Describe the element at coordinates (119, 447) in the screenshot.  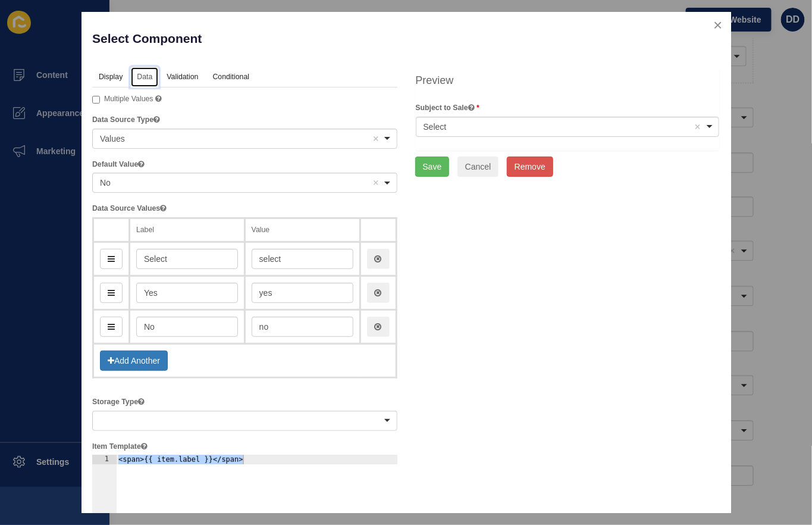
I see `label: Item Template` at that location.